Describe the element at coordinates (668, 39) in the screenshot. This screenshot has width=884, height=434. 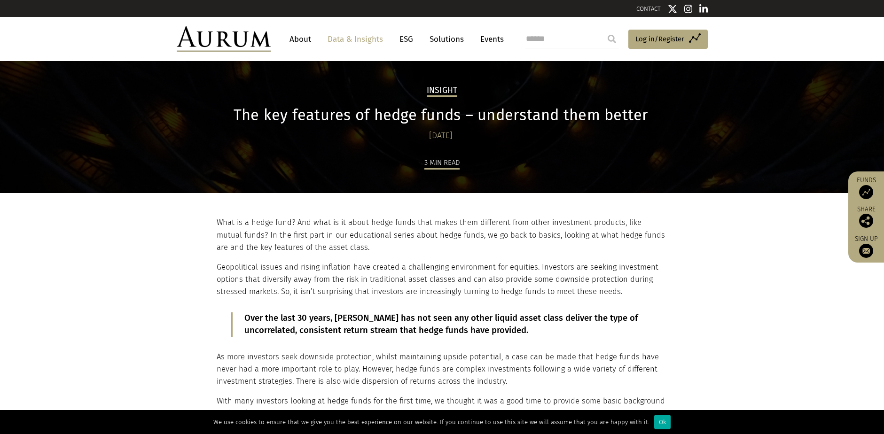
I see `a: Log in/Register` at that location.